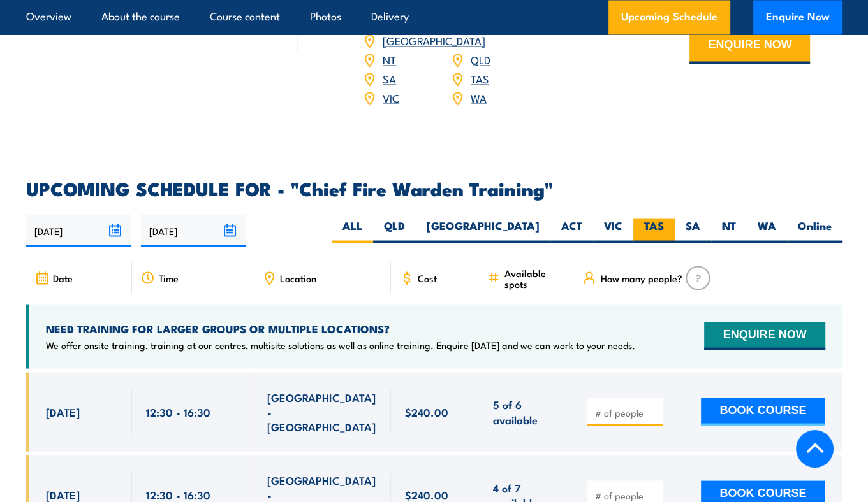 The width and height of the screenshot is (868, 502). Describe the element at coordinates (763, 411) in the screenshot. I see `button: BOOK COURSE` at that location.